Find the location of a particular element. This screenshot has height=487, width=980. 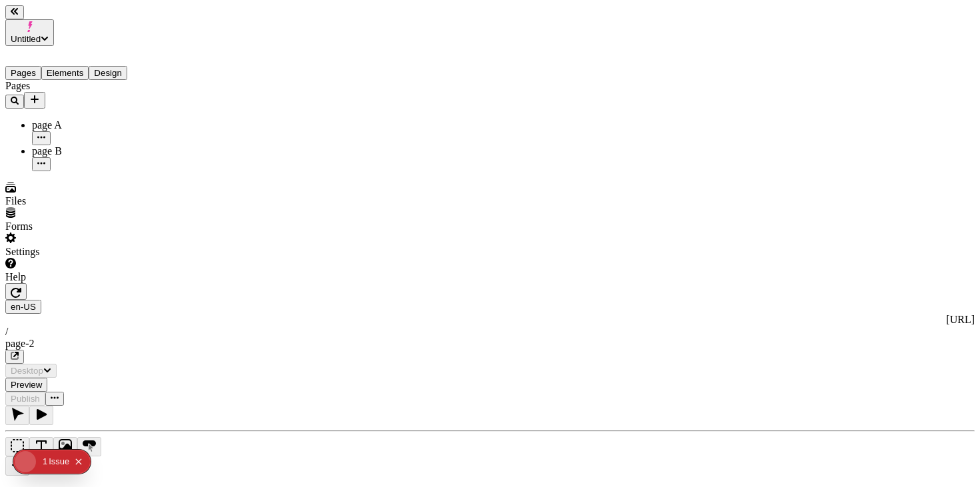

button: Desktop is located at coordinates (30, 371).